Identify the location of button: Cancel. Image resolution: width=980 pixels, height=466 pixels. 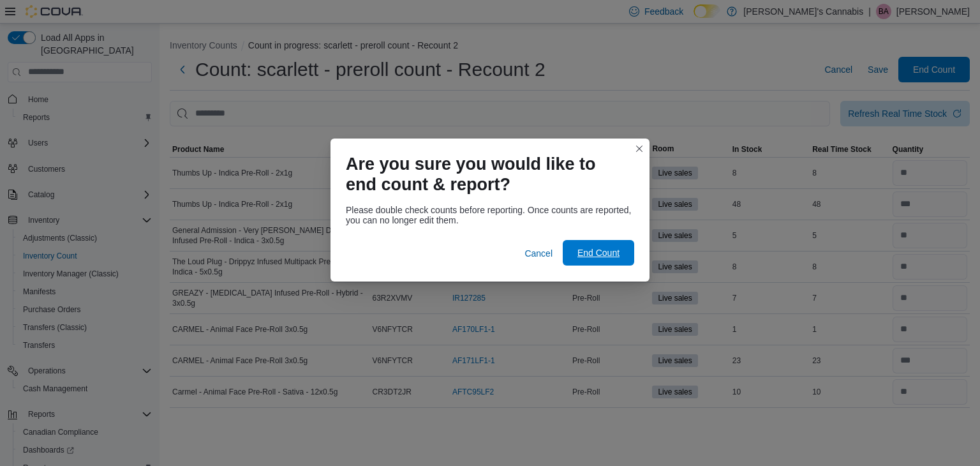
(538, 254).